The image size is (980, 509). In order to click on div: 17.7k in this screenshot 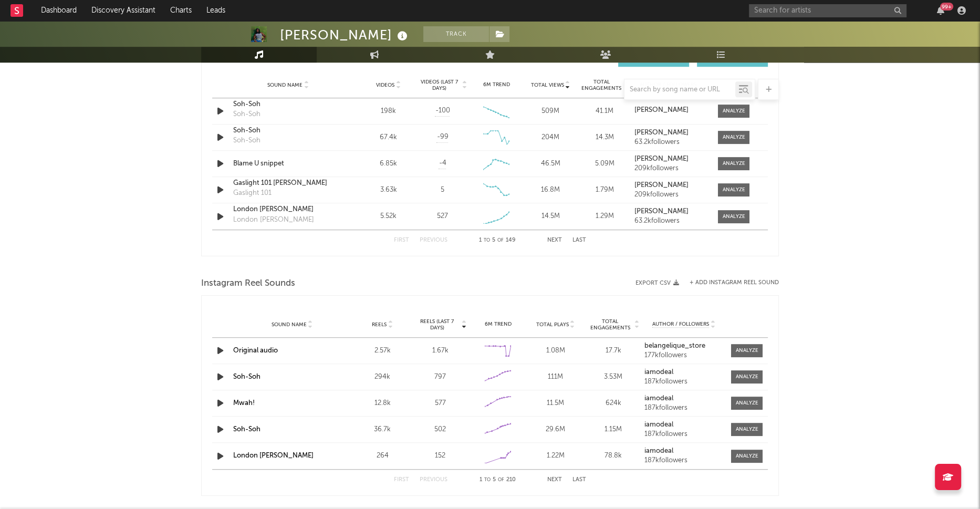, I will do `click(613, 350)`.